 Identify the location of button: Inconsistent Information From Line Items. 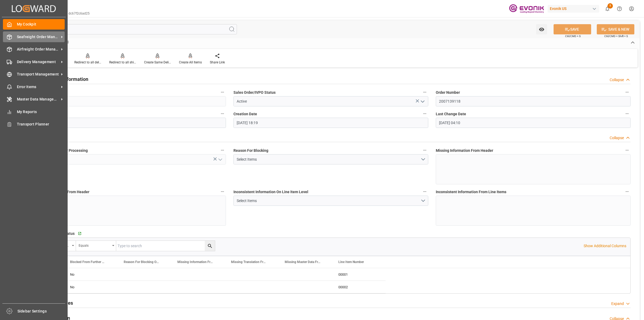
(627, 192).